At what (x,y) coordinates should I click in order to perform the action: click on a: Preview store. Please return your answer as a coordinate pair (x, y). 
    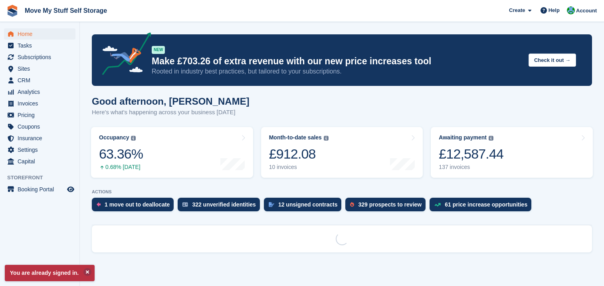
    Looking at the image, I should click on (71, 189).